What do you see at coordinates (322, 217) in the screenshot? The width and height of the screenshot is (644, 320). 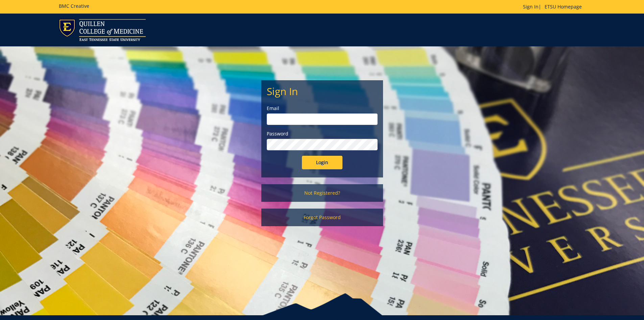 I see `a: Forgot Password` at bounding box center [322, 217].